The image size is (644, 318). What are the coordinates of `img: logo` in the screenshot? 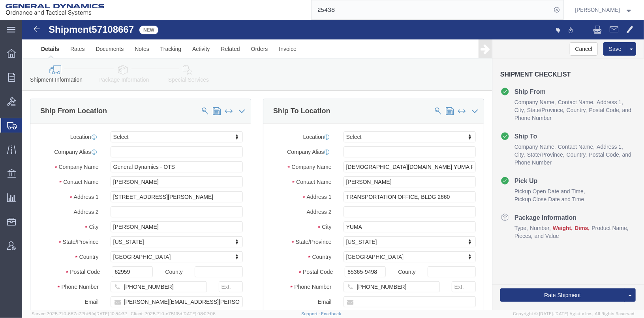 It's located at (55, 10).